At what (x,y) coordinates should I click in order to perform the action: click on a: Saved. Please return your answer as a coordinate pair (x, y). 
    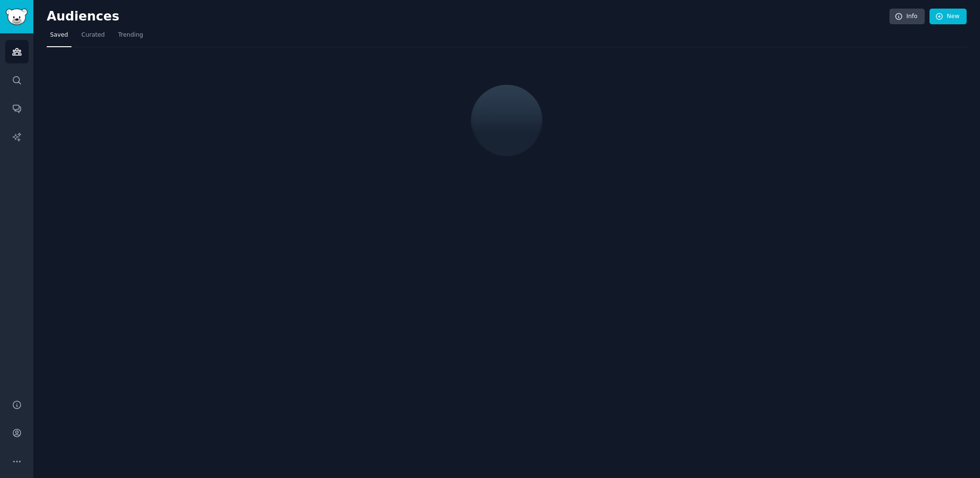
    Looking at the image, I should click on (59, 37).